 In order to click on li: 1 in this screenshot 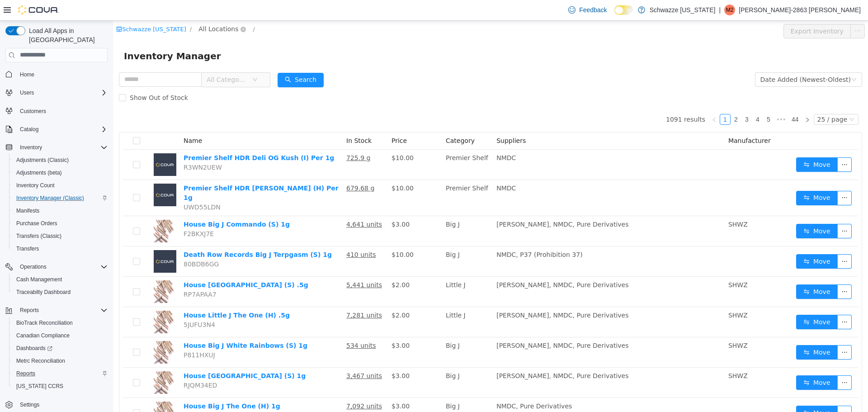, I will do `click(612, 99)`.